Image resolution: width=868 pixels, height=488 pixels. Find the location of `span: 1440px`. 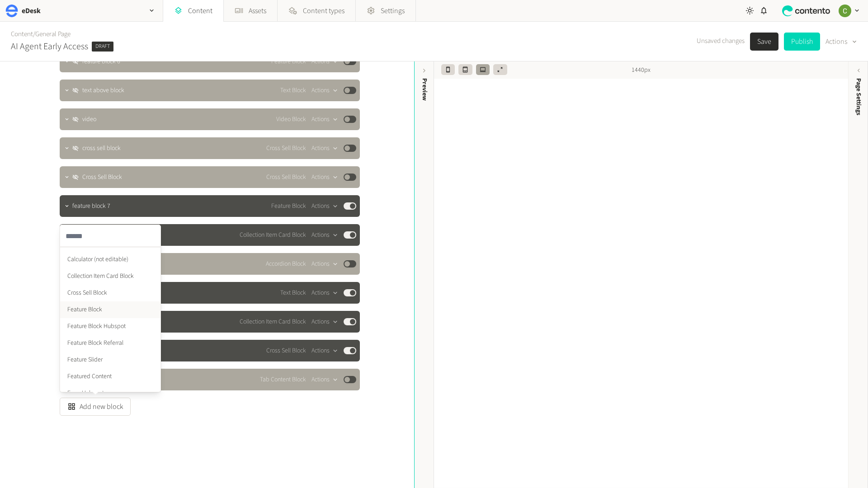

span: 1440px is located at coordinates (641, 70).